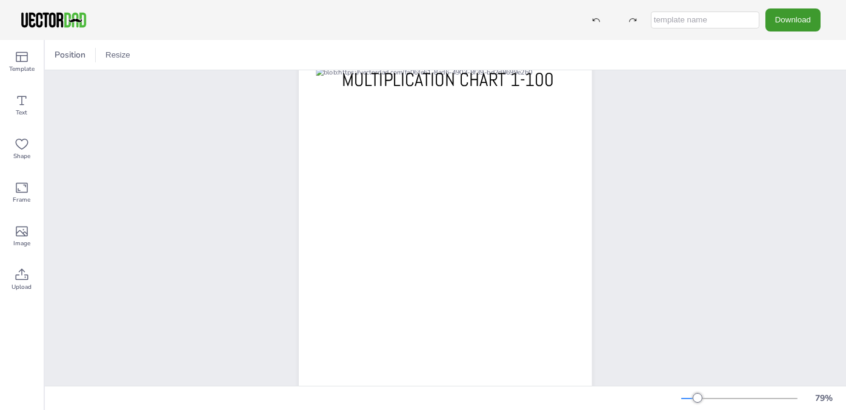 The width and height of the screenshot is (846, 410). I want to click on button: Download, so click(793, 19).